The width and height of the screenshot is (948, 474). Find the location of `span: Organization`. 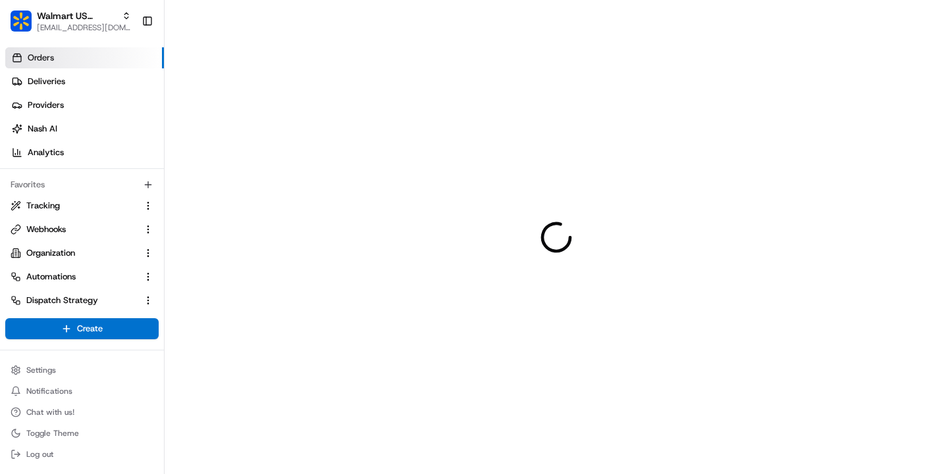

span: Organization is located at coordinates (51, 253).